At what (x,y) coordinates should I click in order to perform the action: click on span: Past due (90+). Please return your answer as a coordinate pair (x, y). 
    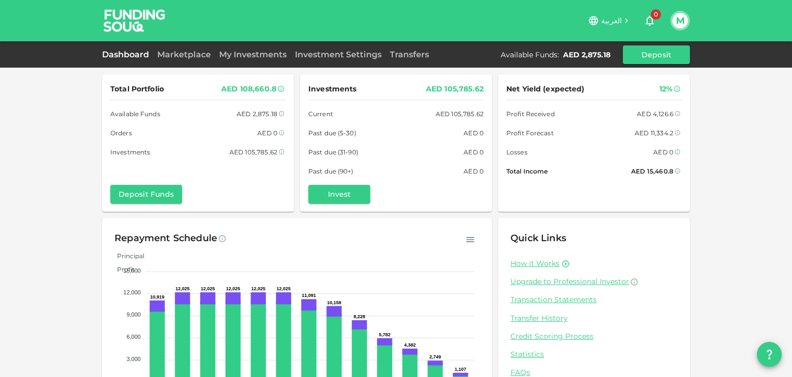
    Looking at the image, I should click on (331, 171).